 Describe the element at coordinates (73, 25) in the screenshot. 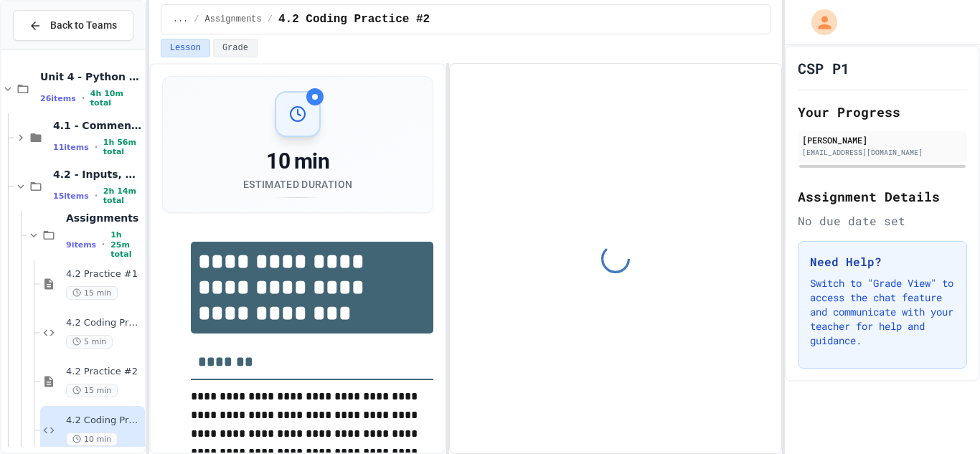

I see `button: Back to Teams` at that location.